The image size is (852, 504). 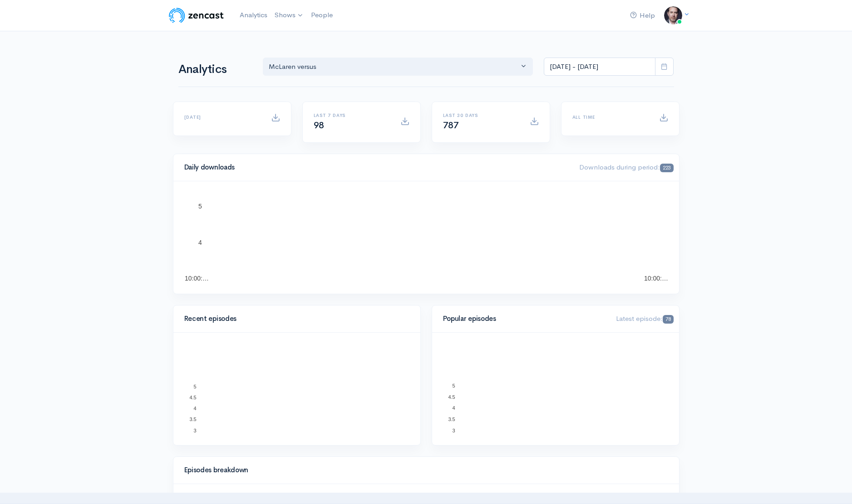 What do you see at coordinates (398, 67) in the screenshot?
I see `button: McLaren versus` at bounding box center [398, 67].